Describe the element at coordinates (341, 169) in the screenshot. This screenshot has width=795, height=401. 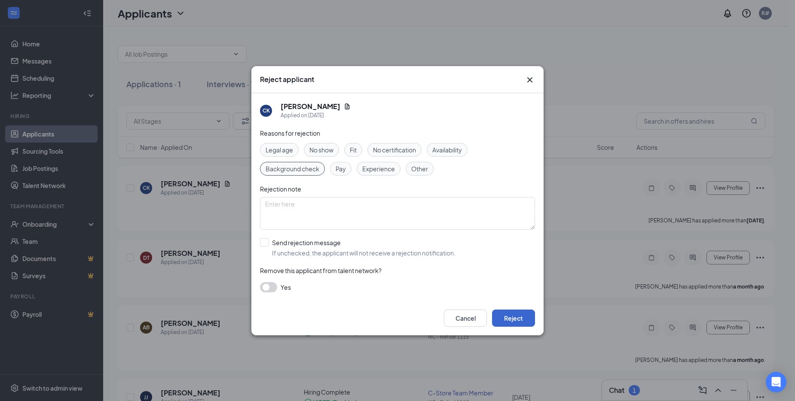
I see `span: Pay` at that location.